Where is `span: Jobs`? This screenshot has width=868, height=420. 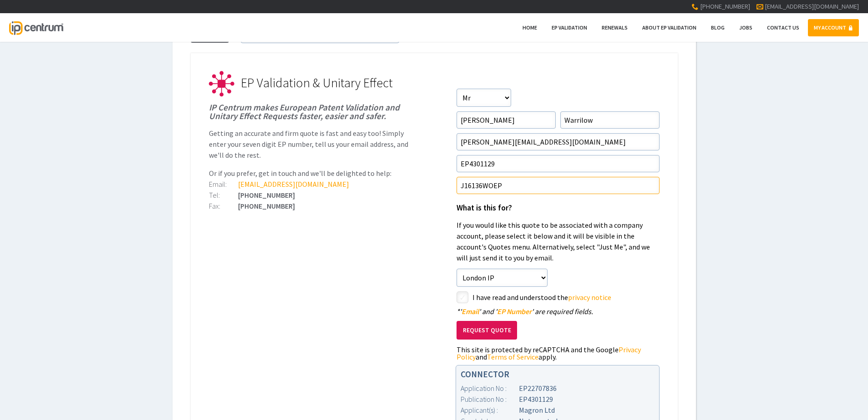
span: Jobs is located at coordinates (745, 27).